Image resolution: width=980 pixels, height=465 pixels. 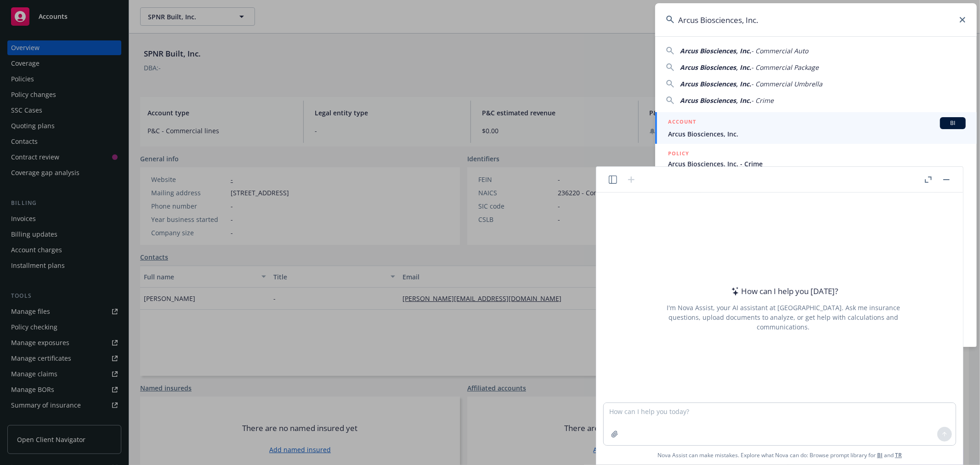 I want to click on input: Search..., so click(x=816, y=20).